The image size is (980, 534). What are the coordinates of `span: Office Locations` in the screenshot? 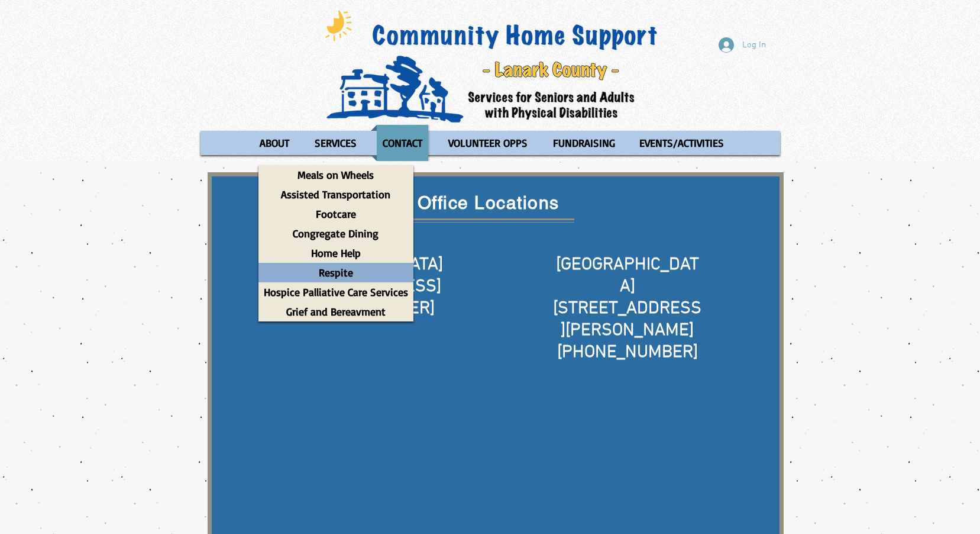 It's located at (489, 202).